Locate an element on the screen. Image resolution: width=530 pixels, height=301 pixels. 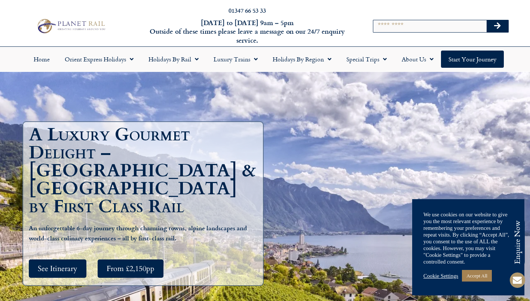
a: Holidays by Rail is located at coordinates (173, 59).